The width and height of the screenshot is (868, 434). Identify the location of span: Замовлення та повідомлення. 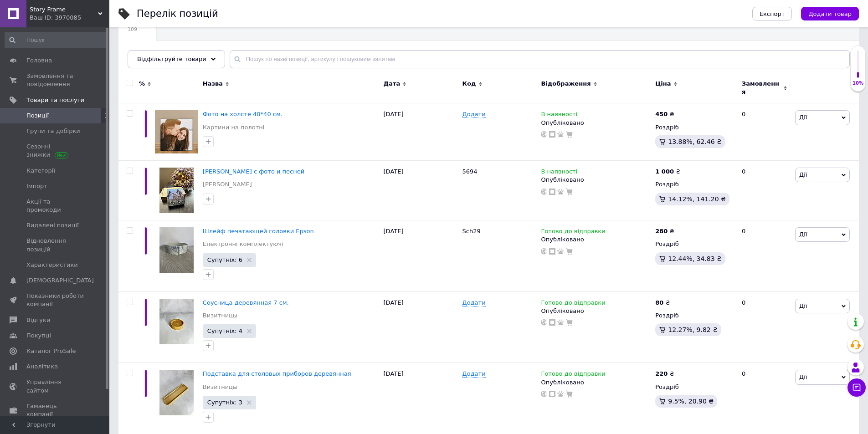
(55, 80).